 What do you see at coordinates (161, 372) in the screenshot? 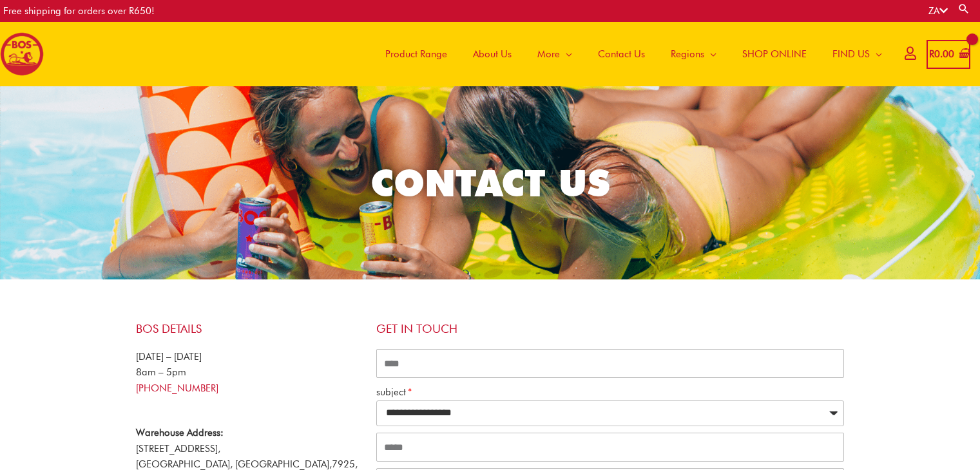
I see `span: 8am – 5pm` at bounding box center [161, 372].